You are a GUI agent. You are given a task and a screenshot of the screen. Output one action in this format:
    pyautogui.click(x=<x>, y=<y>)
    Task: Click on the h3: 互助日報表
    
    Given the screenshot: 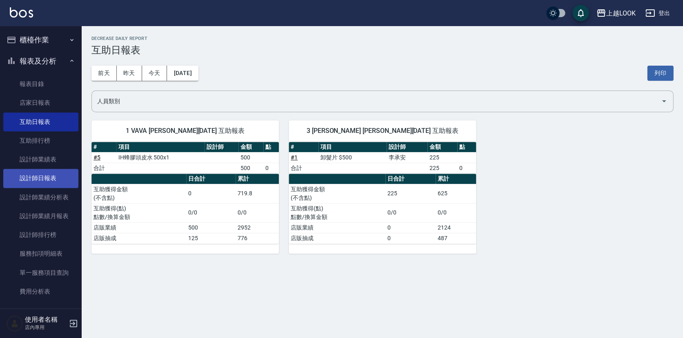 What is the action you would take?
    pyautogui.click(x=382, y=50)
    